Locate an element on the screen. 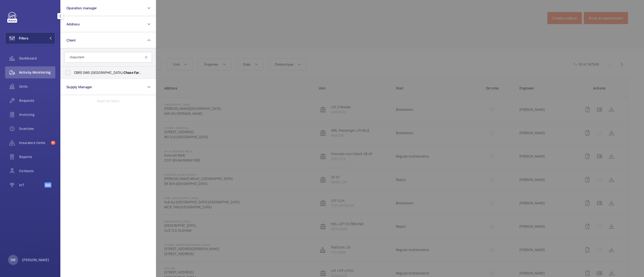  span: IoT is located at coordinates (31, 185).